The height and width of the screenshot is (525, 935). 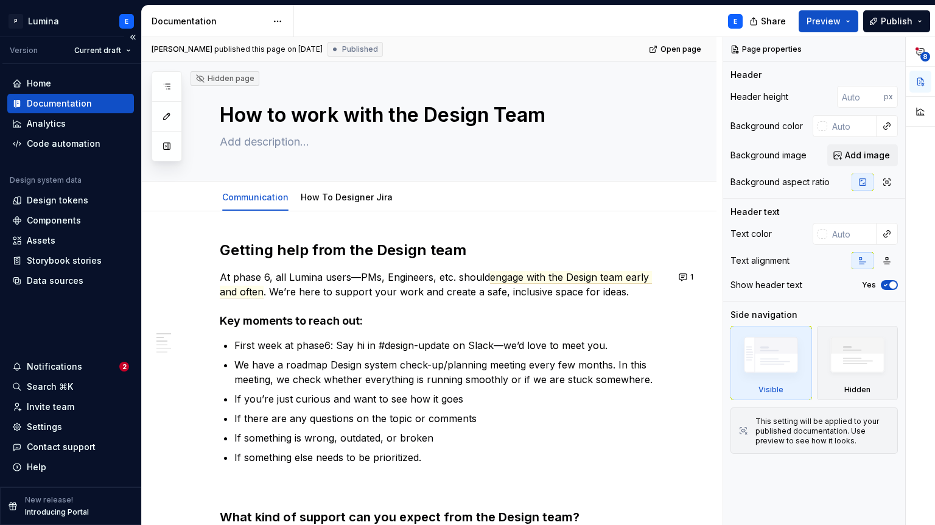 I want to click on div: Version, so click(x=24, y=51).